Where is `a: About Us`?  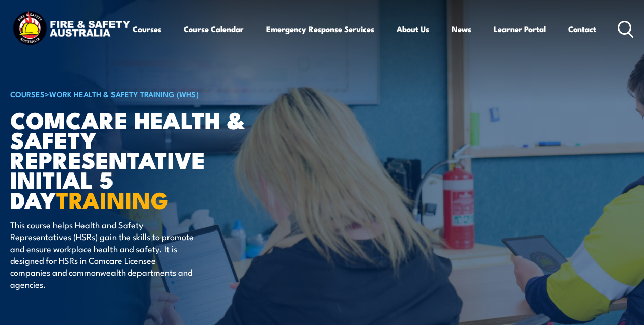
a: About Us is located at coordinates (413, 29).